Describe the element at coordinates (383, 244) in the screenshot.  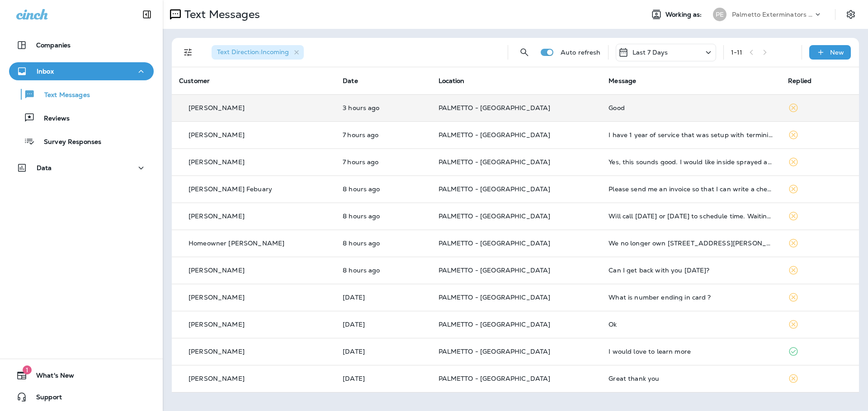
I see `p: Oct 13, 2025 08:30 AM` at that location.